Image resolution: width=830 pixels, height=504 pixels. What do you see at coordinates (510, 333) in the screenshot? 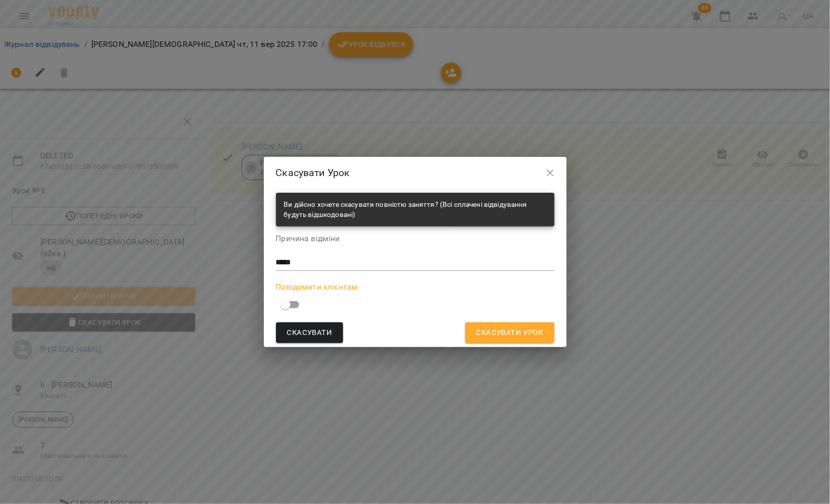
I see `span: Скасувати Урок` at bounding box center [510, 333].